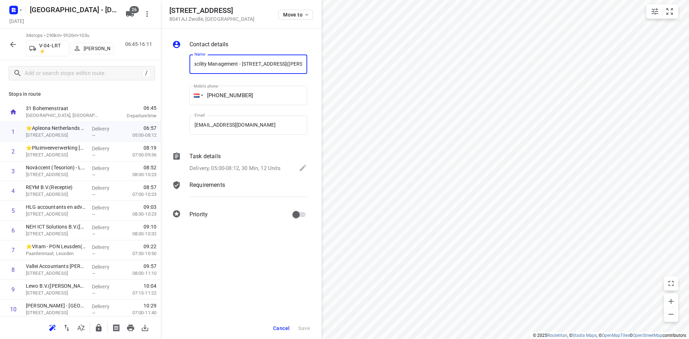 This screenshot has height=339, width=689. I want to click on span: 08:52, so click(150, 167).